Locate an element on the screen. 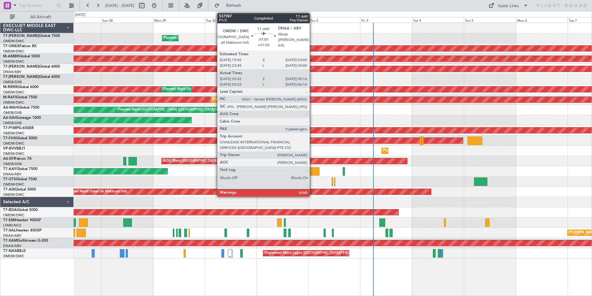  div: Quick Links is located at coordinates (509, 6).